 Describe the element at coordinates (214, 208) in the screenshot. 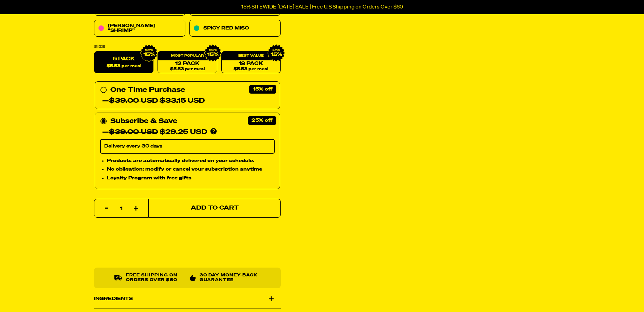

I see `button: Add to Cart` at that location.